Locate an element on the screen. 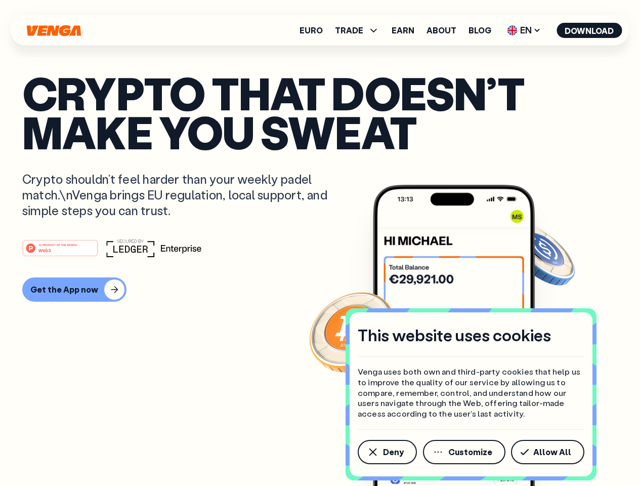 This screenshot has width=639, height=486. img: Bitcoin is located at coordinates (353, 332).